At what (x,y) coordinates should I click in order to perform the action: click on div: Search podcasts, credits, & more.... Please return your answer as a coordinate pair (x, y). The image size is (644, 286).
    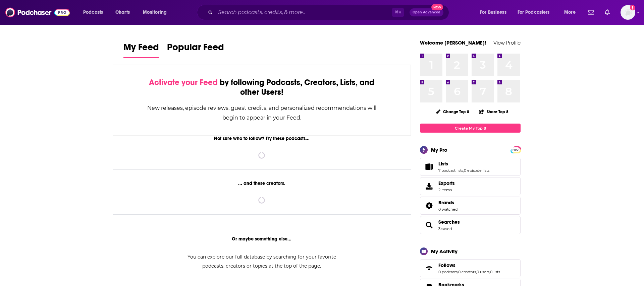
    Looking at the image, I should click on (329, 13).